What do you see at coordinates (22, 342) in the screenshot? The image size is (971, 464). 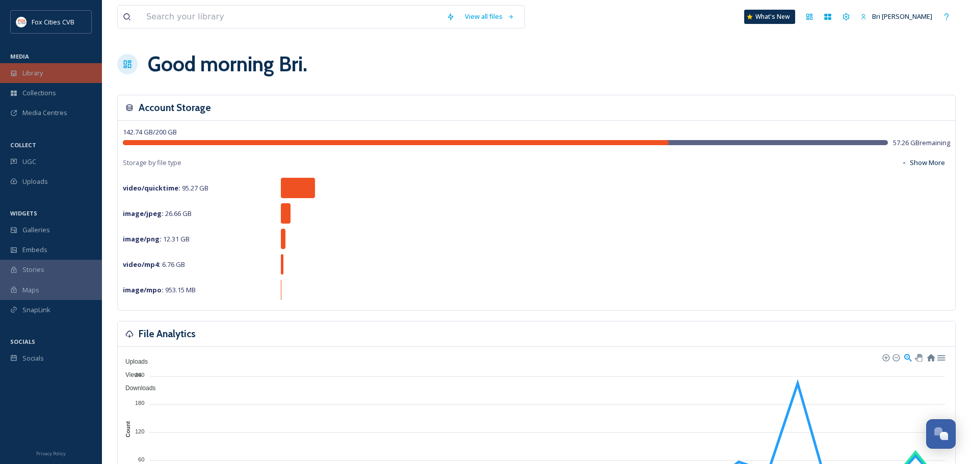 I see `span: SOCIALS` at bounding box center [22, 342].